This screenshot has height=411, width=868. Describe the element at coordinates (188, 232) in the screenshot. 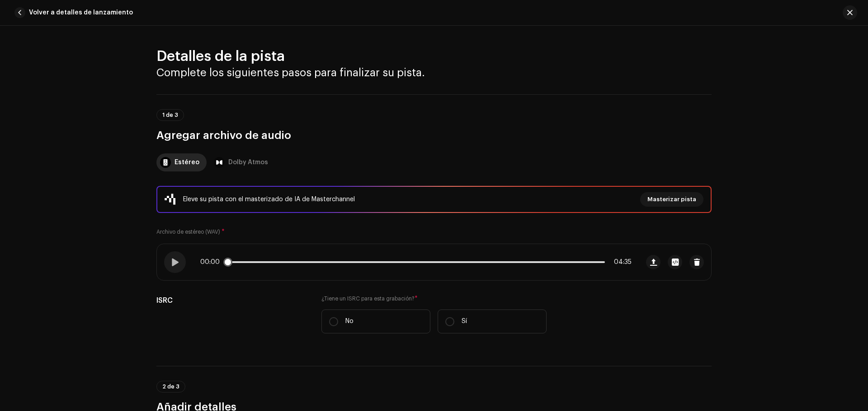

I see `small: Archivo de estéreo (WAV)` at that location.